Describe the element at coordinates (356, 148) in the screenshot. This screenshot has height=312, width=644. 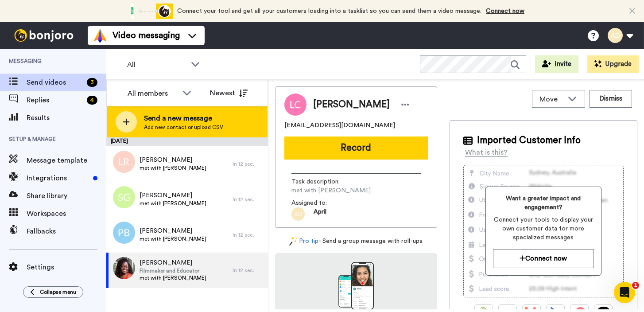
I see `button: Record` at that location.